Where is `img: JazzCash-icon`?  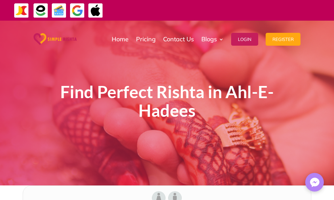
img: JazzCash-icon is located at coordinates (21, 11).